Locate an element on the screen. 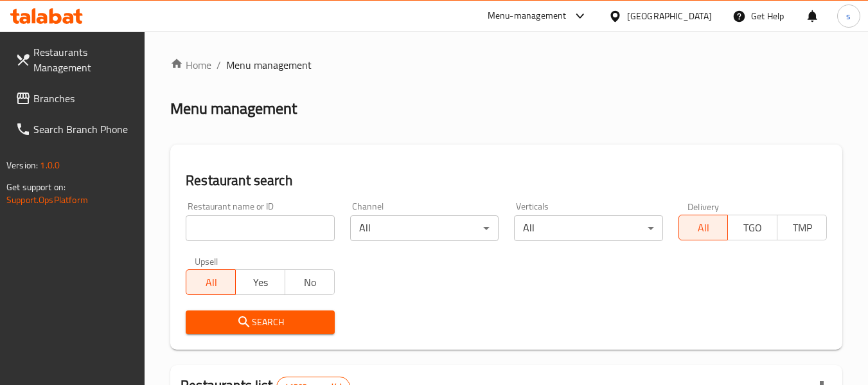 This screenshot has width=868, height=385. a: Search Branch Phone is located at coordinates (75, 129).